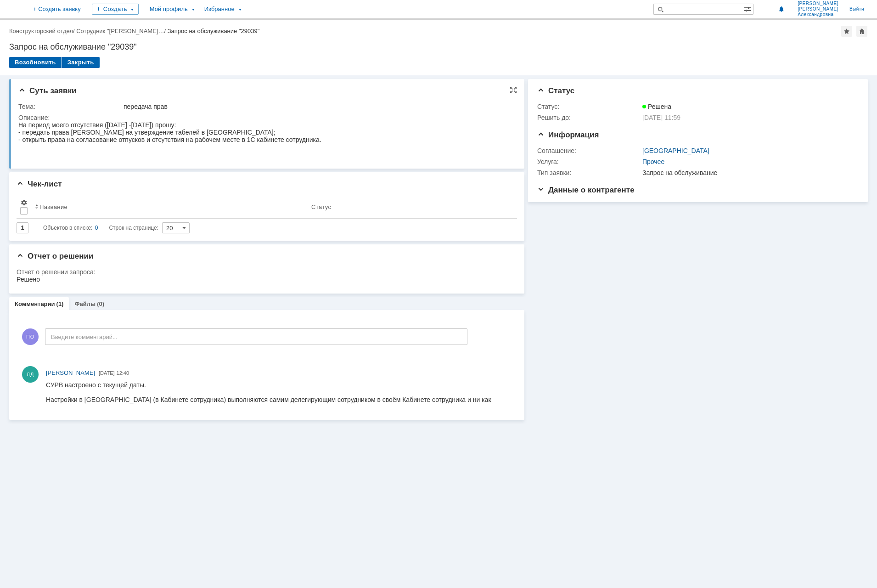 This screenshot has width=877, height=588. I want to click on span: Настройки, so click(24, 203).